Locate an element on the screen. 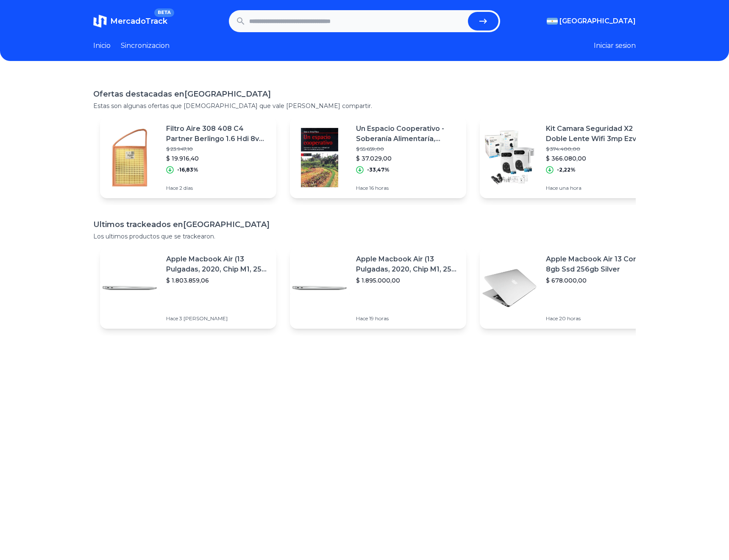 The width and height of the screenshot is (729, 560). img: MercadoTrack is located at coordinates (100, 21).